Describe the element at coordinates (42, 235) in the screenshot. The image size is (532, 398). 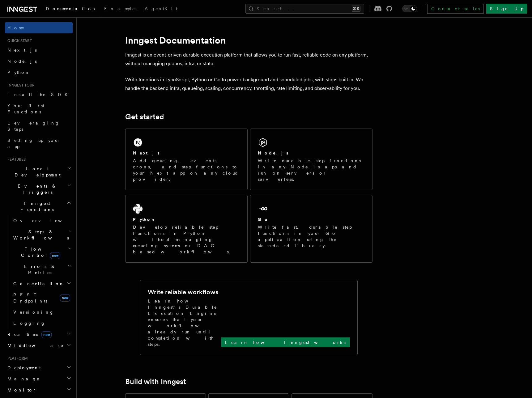
I see `button: Steps & Workflows` at that location.